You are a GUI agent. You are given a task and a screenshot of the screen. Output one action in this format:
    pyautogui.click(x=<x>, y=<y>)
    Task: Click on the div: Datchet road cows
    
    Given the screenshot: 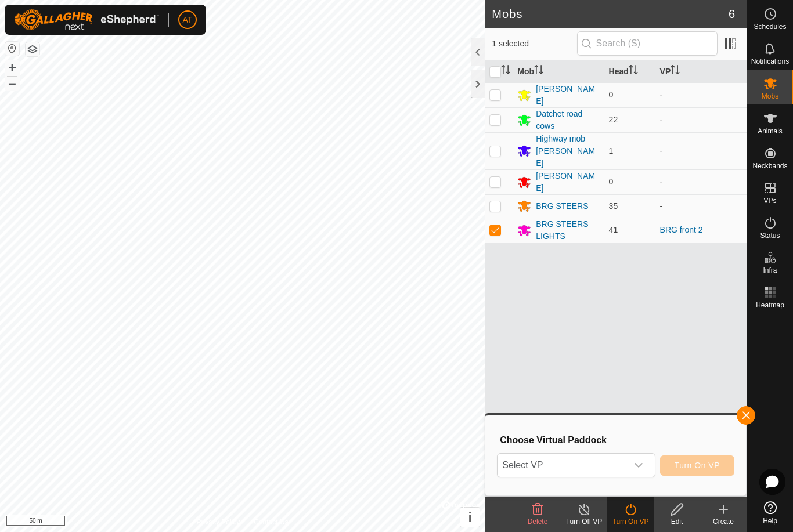 What is the action you would take?
    pyautogui.click(x=567, y=120)
    